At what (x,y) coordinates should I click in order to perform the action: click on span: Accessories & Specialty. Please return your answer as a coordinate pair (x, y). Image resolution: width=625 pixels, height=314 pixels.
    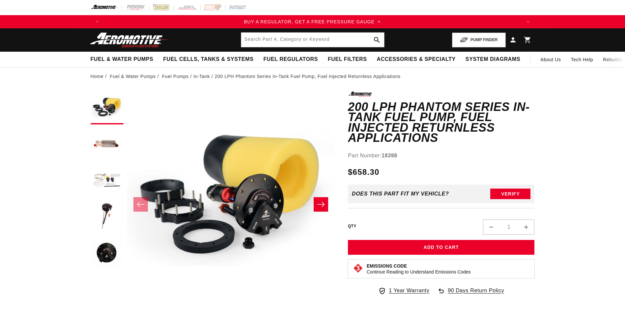
    Looking at the image, I should click on (416, 59).